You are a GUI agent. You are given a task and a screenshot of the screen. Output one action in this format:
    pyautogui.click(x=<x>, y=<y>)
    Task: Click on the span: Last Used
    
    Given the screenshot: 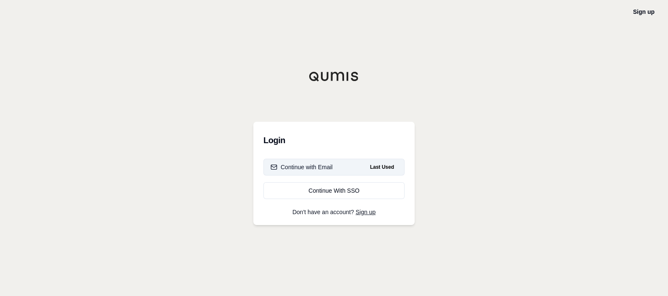 What is the action you would take?
    pyautogui.click(x=382, y=167)
    